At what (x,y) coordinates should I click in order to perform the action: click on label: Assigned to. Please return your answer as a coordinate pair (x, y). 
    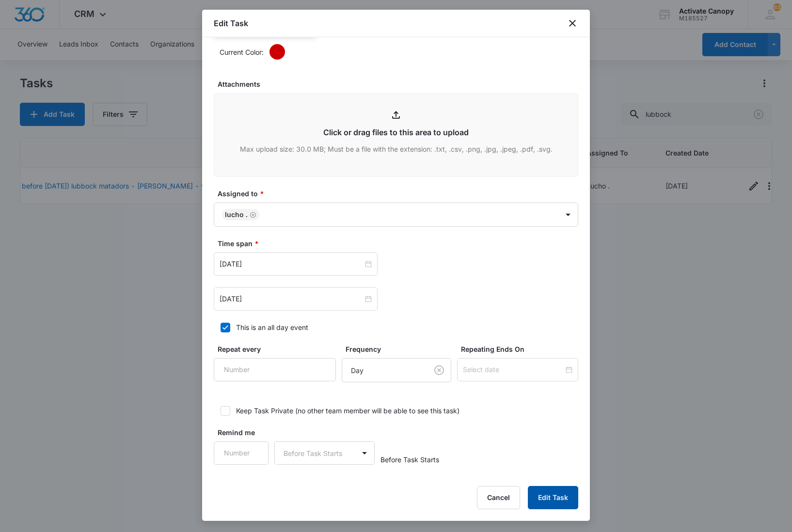
    Looking at the image, I should click on (400, 194).